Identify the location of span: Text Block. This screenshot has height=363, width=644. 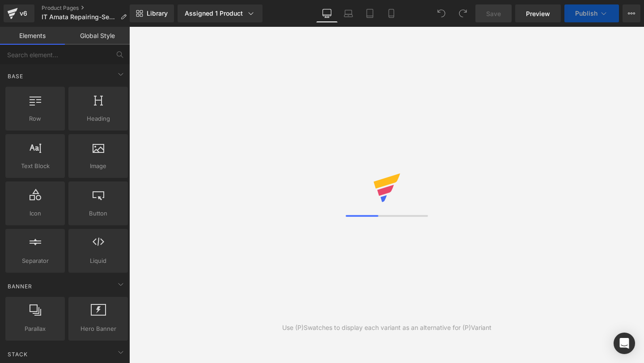
(35, 166).